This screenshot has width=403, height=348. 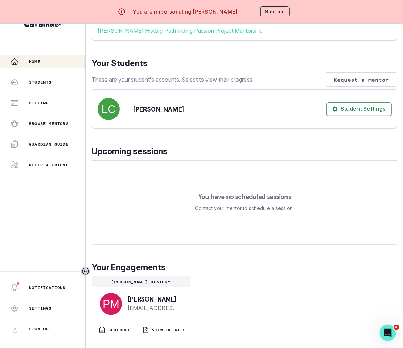 I want to click on span: 4, so click(x=396, y=328).